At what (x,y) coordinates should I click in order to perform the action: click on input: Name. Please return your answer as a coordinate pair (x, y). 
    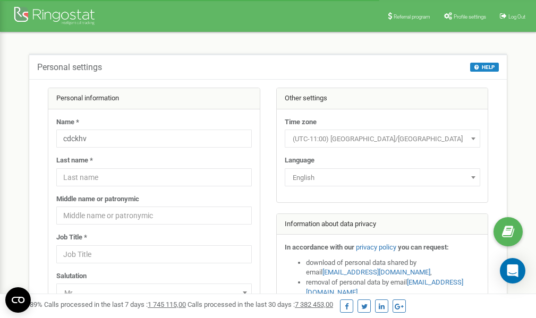
    Looking at the image, I should click on (154, 139).